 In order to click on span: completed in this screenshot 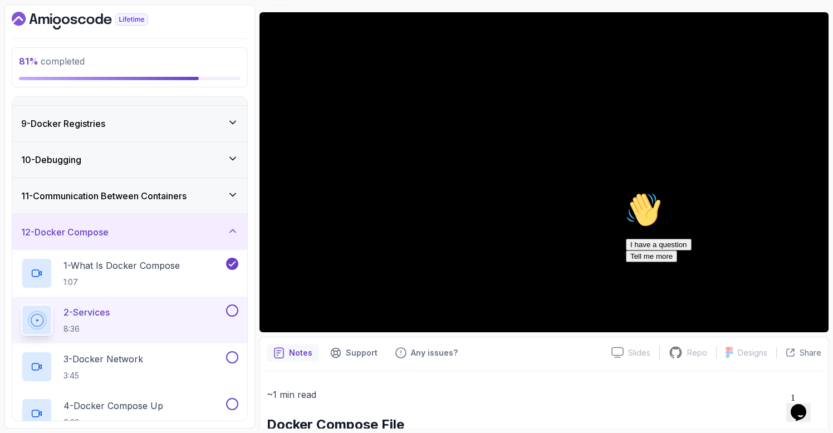, I will do `click(52, 61)`.